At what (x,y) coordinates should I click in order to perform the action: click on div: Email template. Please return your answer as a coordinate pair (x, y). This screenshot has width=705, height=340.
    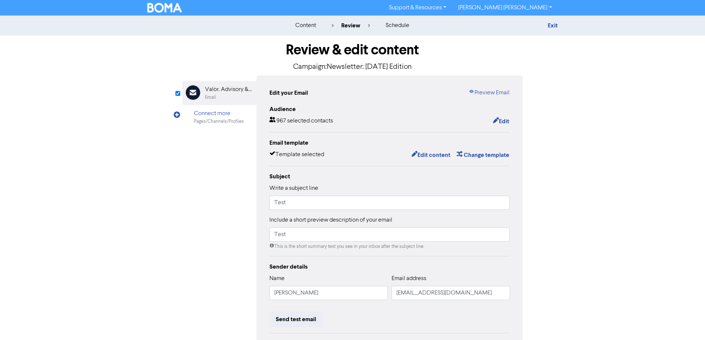
    Looking at the image, I should click on (390, 143).